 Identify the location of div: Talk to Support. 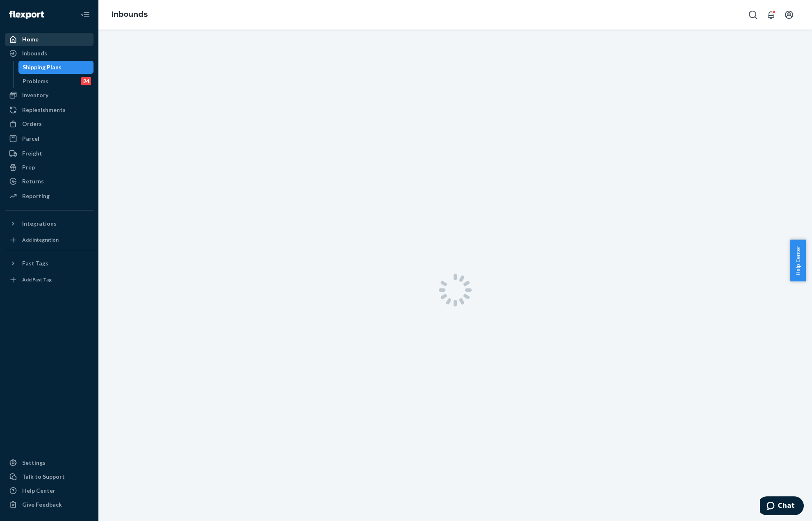
(44, 476).